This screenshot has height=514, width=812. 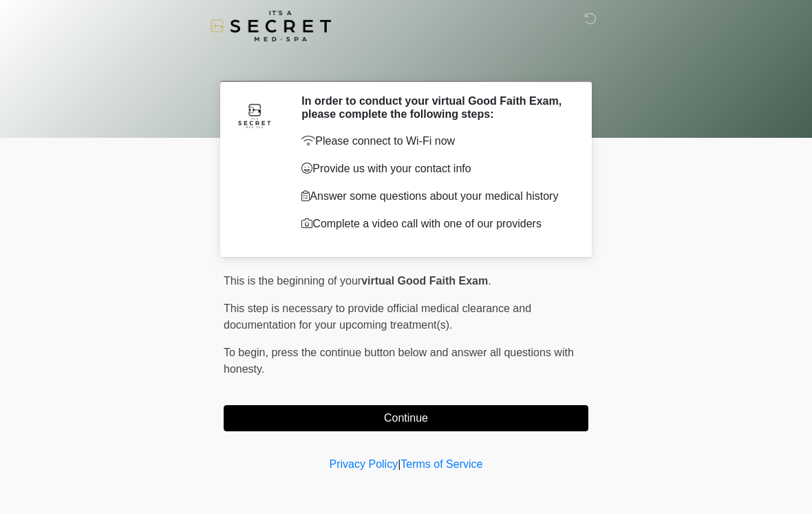 I want to click on p: Answer some questions about your medical history, so click(x=434, y=197).